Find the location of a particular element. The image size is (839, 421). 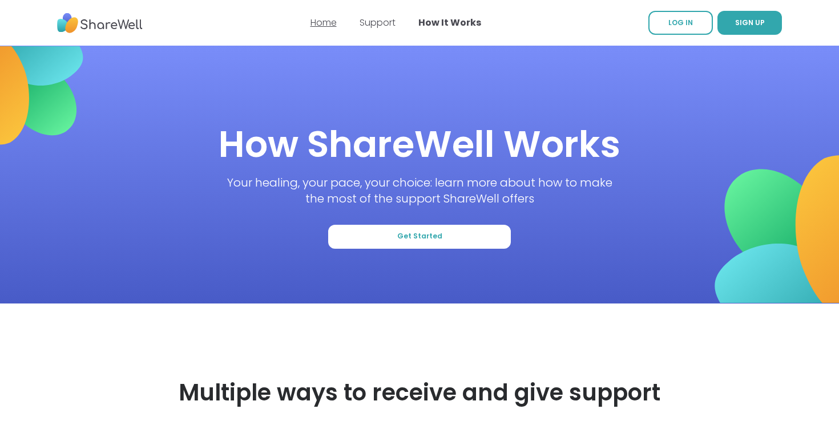

a: How It Works is located at coordinates (450, 22).